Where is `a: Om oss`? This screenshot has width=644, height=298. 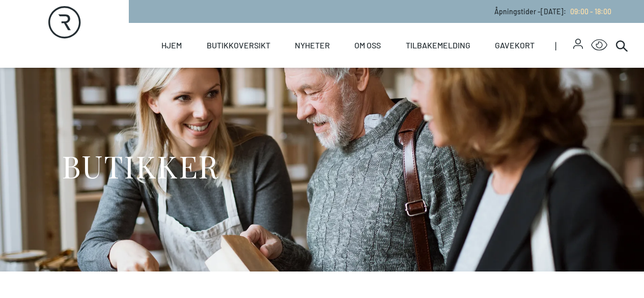 a: Om oss is located at coordinates (367, 45).